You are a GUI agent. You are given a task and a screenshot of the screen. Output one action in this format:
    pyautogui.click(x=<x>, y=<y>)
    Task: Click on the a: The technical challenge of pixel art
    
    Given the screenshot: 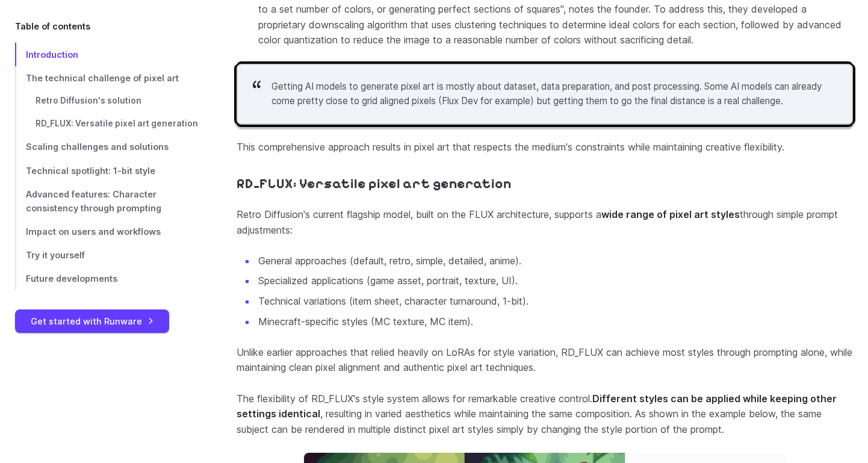 What is the action you would take?
    pyautogui.click(x=106, y=77)
    